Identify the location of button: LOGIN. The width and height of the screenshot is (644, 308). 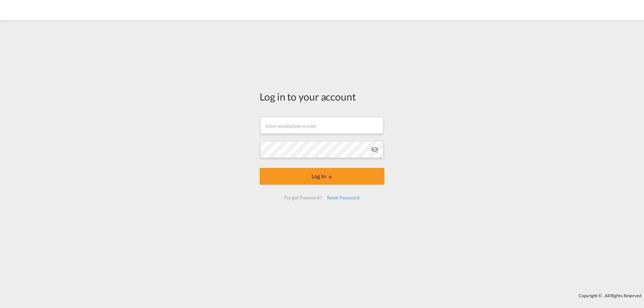
(322, 176).